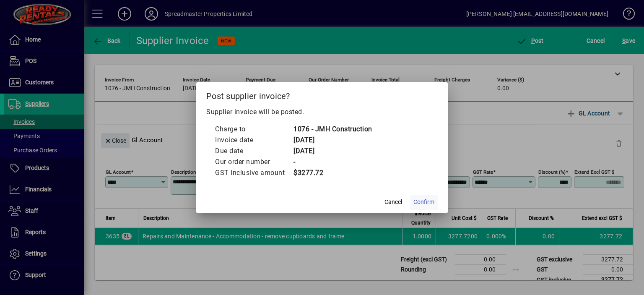 This screenshot has height=295, width=644. Describe the element at coordinates (332, 173) in the screenshot. I see `td: $3277.72` at that location.